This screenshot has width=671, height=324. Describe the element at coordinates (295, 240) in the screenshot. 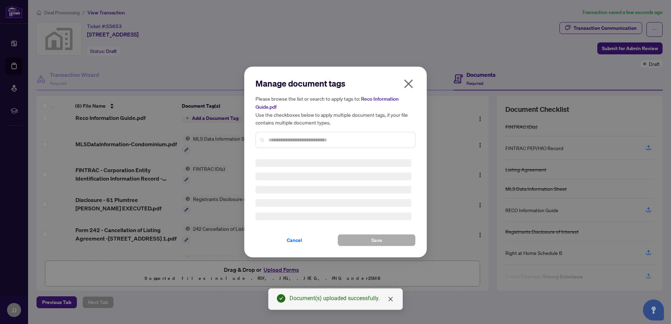

I see `span: Cancel` at that location.